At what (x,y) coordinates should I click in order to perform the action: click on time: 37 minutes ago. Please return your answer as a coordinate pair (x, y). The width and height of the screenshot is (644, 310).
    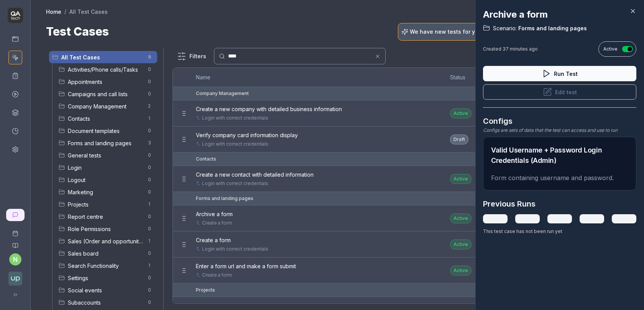
    Looking at the image, I should click on (520, 49).